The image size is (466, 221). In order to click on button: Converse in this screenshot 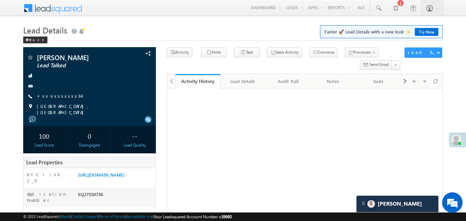, I will do `click(323, 52)`.